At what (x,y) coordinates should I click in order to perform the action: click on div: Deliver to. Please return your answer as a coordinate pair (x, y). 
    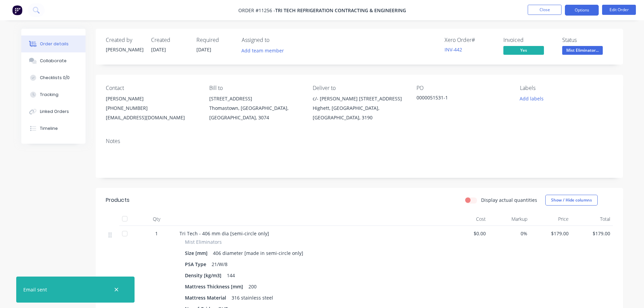
    Looking at the image, I should click on (359, 88).